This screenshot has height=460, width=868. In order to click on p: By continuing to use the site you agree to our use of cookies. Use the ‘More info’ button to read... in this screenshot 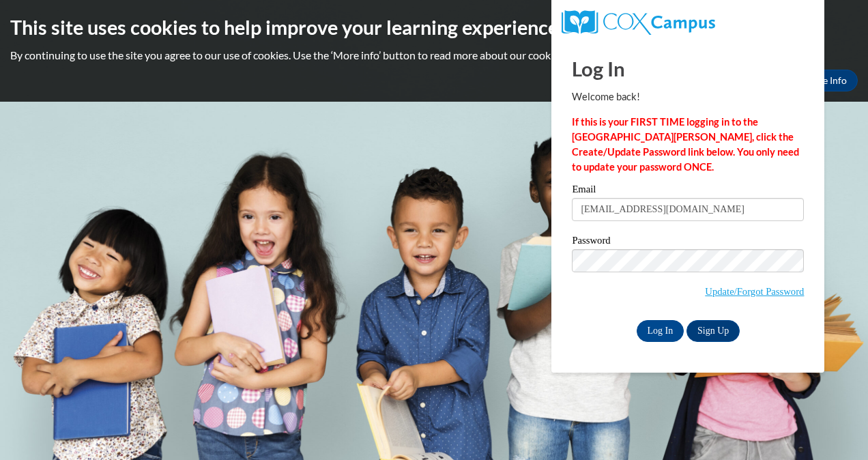, I will do `click(434, 55)`.